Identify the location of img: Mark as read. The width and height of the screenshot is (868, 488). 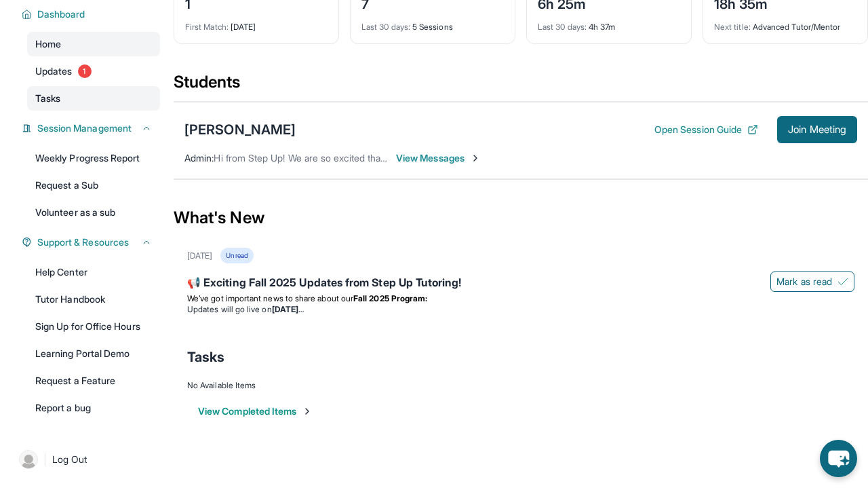
(843, 281).